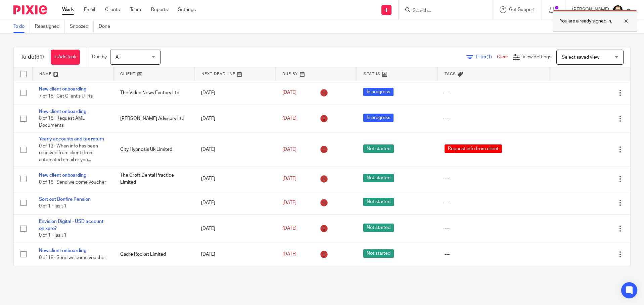 The height and width of the screenshot is (305, 644). Describe the element at coordinates (68, 153) in the screenshot. I see `span: 0 of 12 · When info has been received from client (from automated email or you...` at that location.